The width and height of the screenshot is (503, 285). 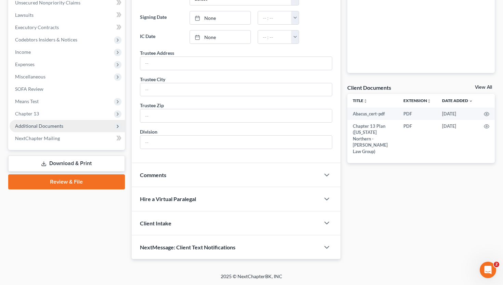 I want to click on a: Review & File, so click(x=66, y=182).